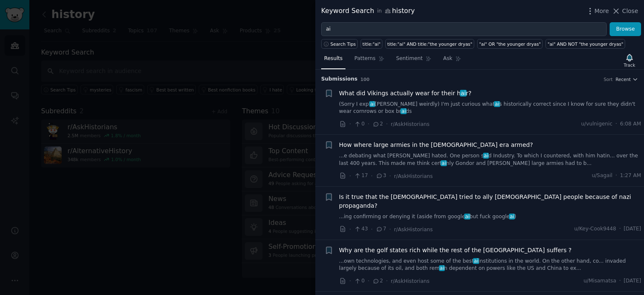  Describe the element at coordinates (596, 229) in the screenshot. I see `span: u/Key-Cook9448` at that location.